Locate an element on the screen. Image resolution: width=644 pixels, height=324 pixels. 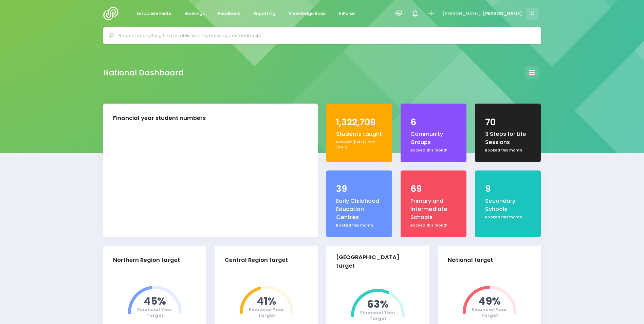
a: Feedback is located at coordinates (229, 14).